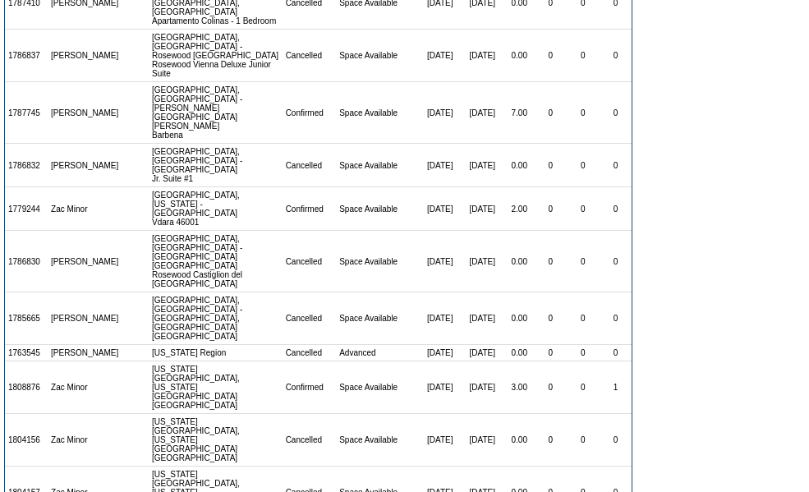  Describe the element at coordinates (26, 440) in the screenshot. I see `td: 1804156` at that location.